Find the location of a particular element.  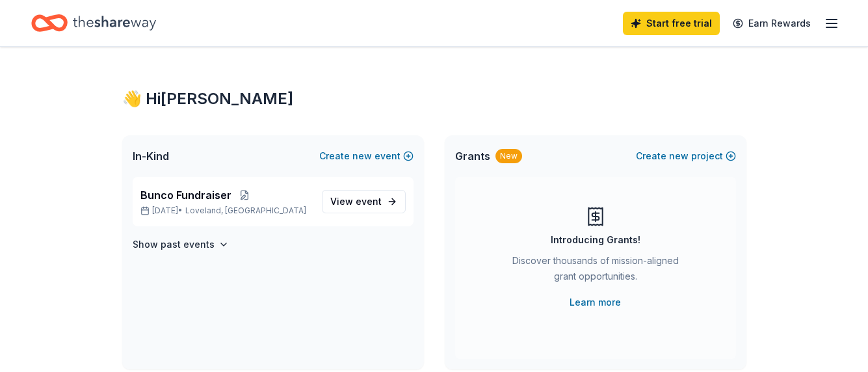

span: Grants is located at coordinates (473, 156).